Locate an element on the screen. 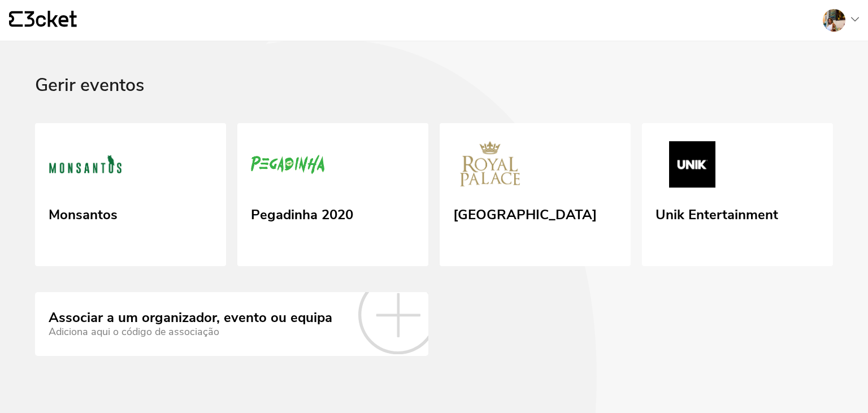  div: Unik Entertainment is located at coordinates (717, 213).